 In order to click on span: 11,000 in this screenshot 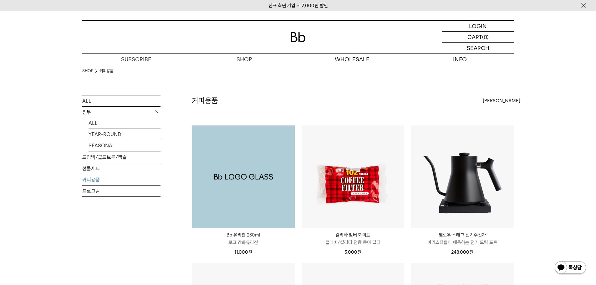, I will do `click(243, 252)`.